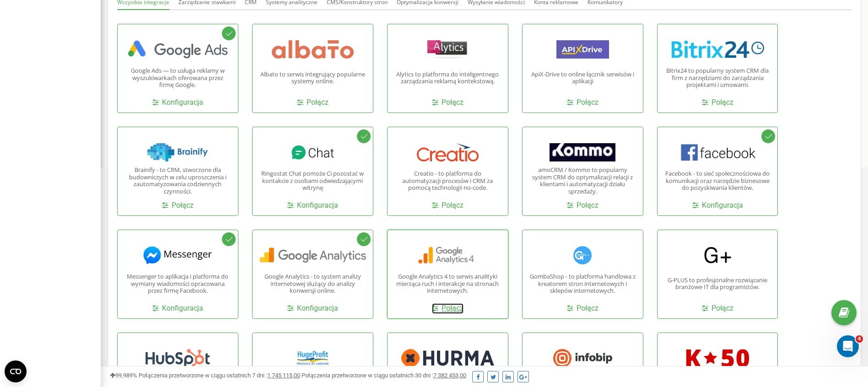  I want to click on p: Facebook - to sieć społecznościowa do komunikacji oraz narzędzie biznesowe do pozyskiwania klientów., so click(717, 181).